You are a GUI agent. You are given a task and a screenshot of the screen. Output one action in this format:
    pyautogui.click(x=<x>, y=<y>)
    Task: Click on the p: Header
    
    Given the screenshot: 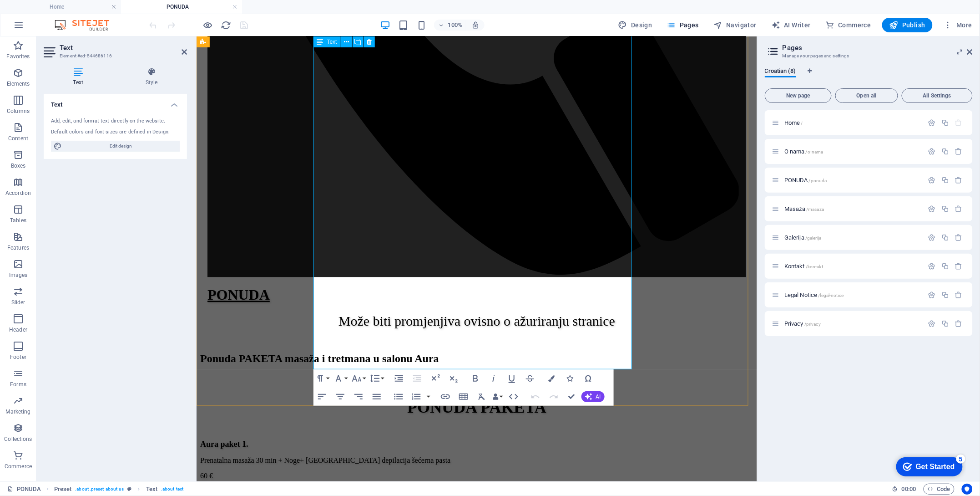 What is the action you would take?
    pyautogui.click(x=18, y=330)
    